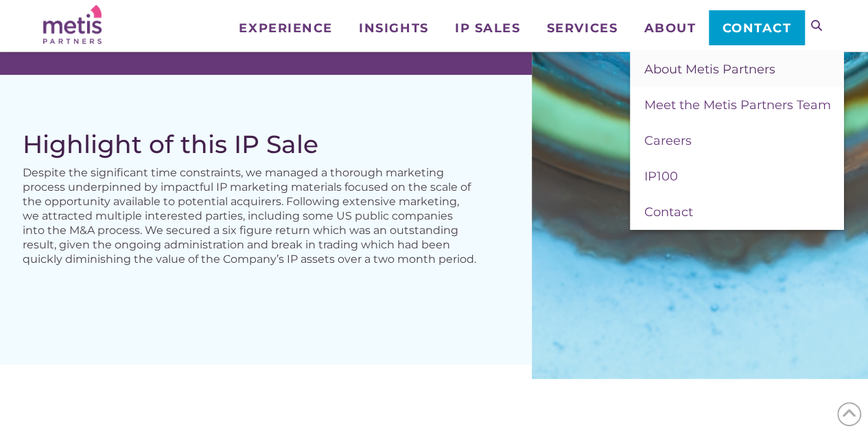  Describe the element at coordinates (582, 28) in the screenshot. I see `span: Services` at that location.